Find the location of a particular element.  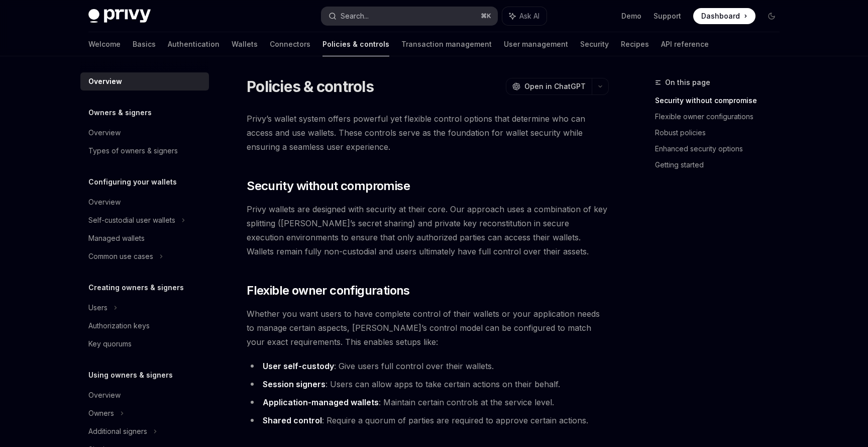

span: ⌘ K is located at coordinates (486, 16).